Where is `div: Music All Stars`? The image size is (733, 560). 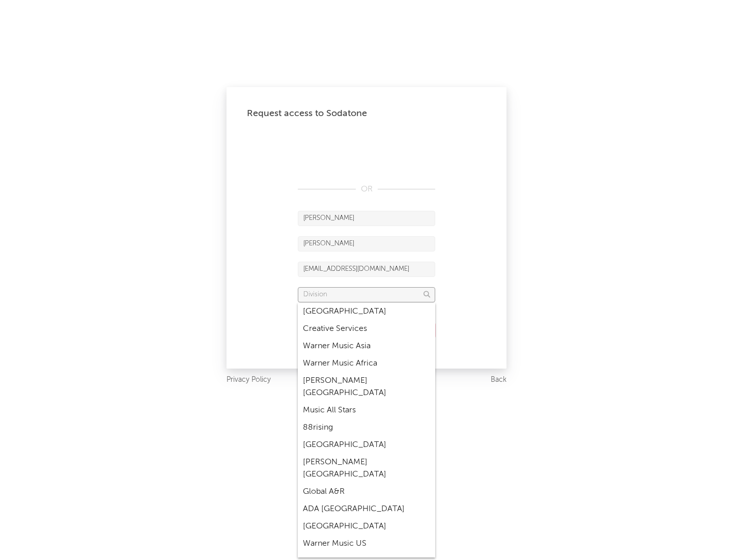
div: Music All Stars is located at coordinates (367, 410).